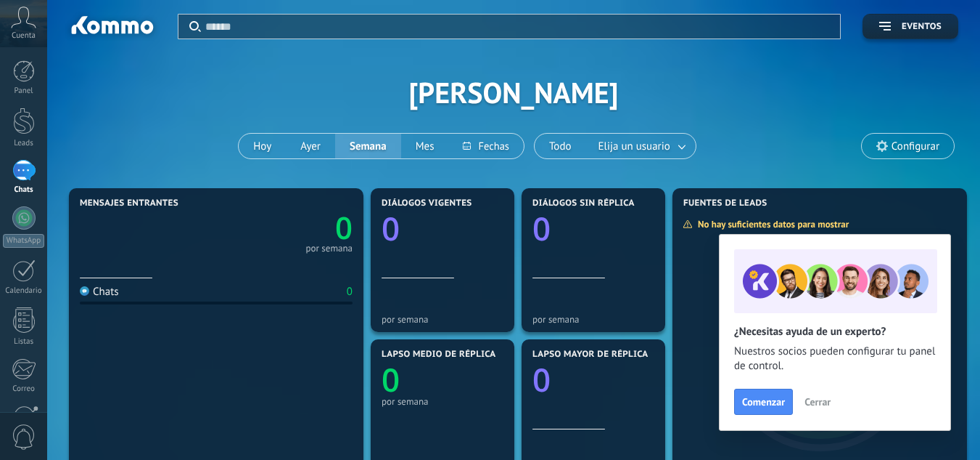 The height and width of the screenshot is (460, 980). What do you see at coordinates (921, 26) in the screenshot?
I see `span: Eventos` at bounding box center [921, 26].